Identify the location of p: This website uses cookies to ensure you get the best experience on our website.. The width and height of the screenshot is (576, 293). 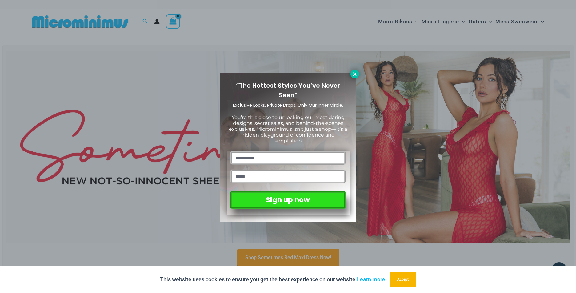
(272, 279).